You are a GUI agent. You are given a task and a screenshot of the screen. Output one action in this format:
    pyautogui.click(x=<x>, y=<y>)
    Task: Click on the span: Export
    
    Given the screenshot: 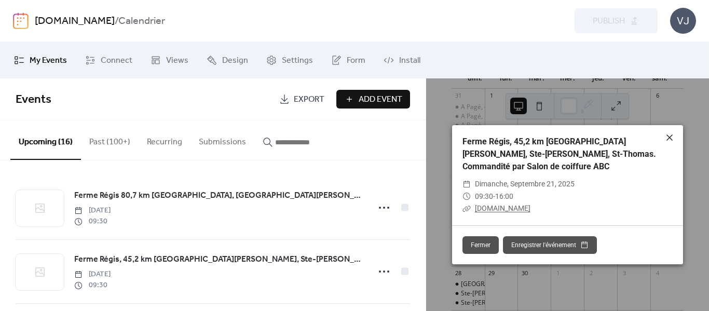 What is the action you would take?
    pyautogui.click(x=309, y=100)
    